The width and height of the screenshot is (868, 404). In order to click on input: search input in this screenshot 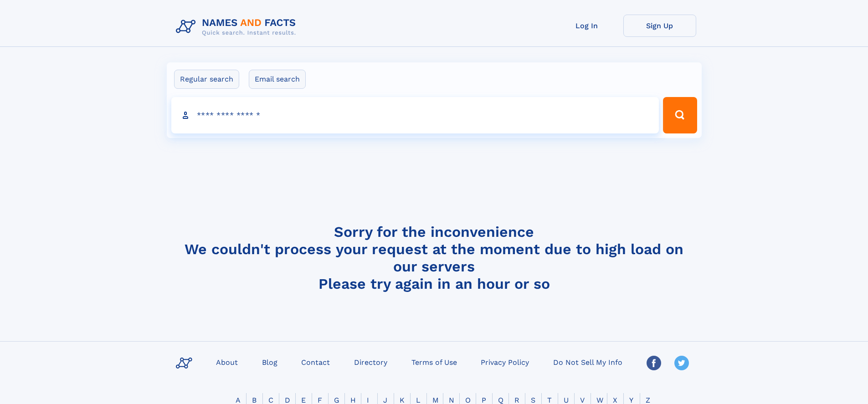, I will do `click(415, 115)`.